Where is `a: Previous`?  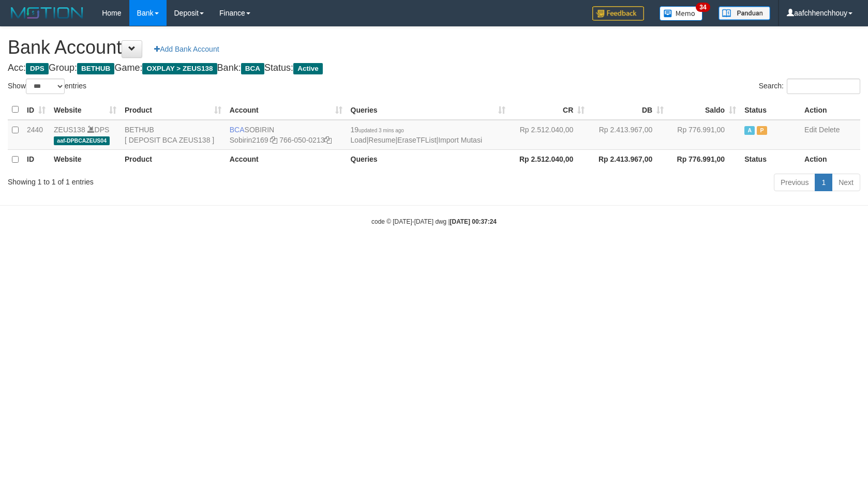 a: Previous is located at coordinates (794, 183).